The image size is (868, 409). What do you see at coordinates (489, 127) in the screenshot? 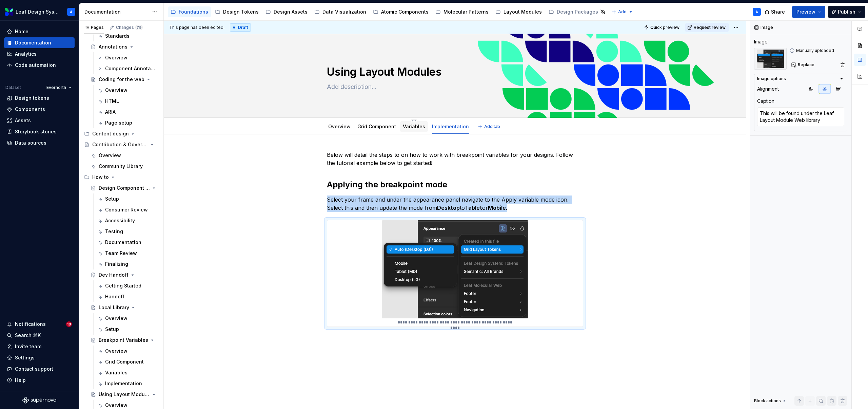
I see `button: Add tab` at bounding box center [489, 127].